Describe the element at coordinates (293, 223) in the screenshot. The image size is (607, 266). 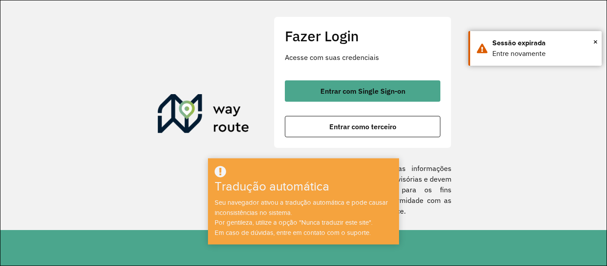
I see `font: Por gentileza, utilize a opção "Nunca traduzir este site".` at that location.